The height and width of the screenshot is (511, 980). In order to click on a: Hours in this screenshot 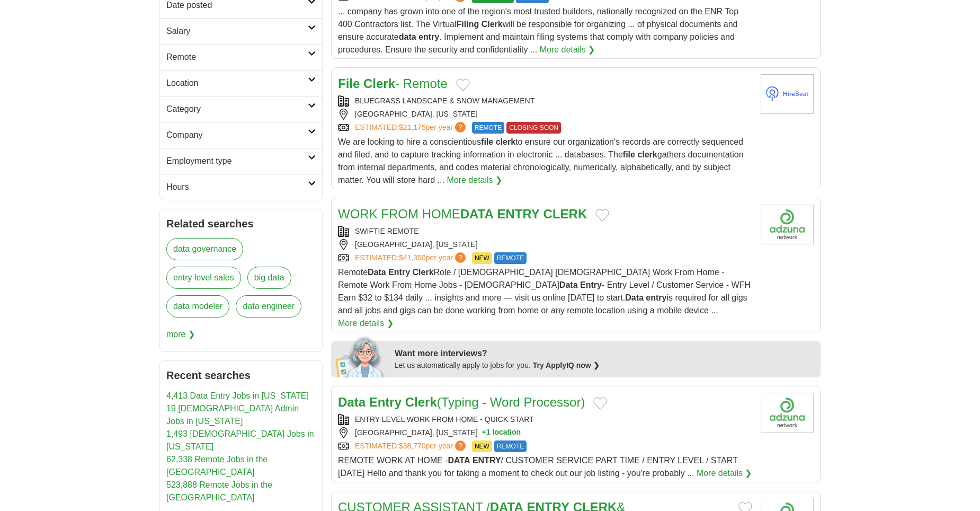, I will do `click(241, 187)`.